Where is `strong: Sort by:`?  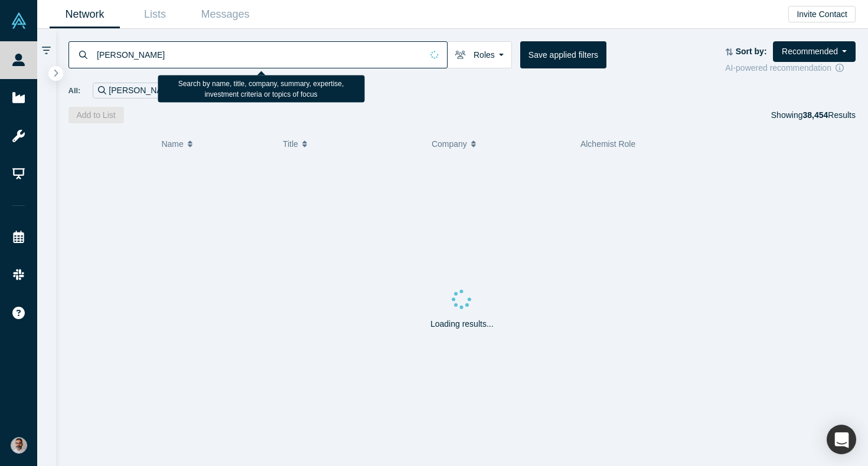
strong: Sort by: is located at coordinates (751, 51).